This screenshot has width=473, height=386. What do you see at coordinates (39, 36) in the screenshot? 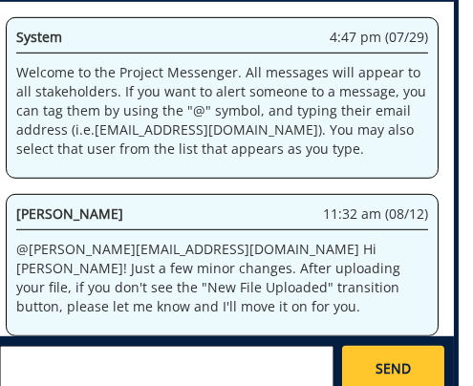
I see `span: System` at bounding box center [39, 36].